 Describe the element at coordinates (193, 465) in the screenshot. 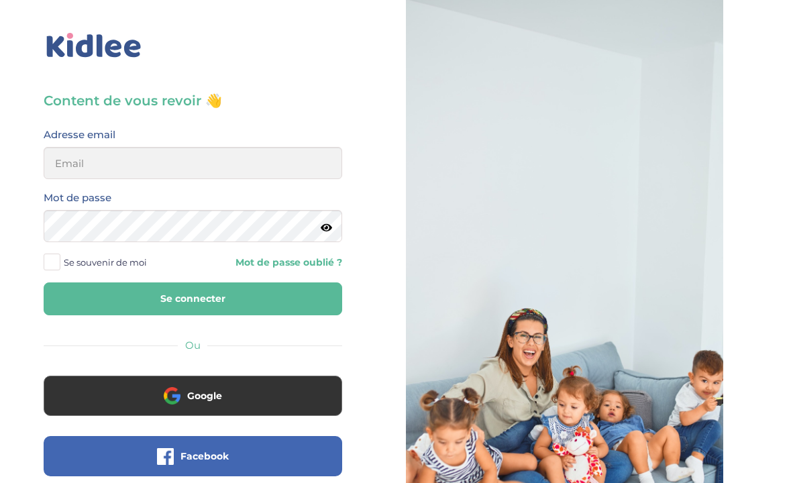

I see `a: Facebook` at that location.